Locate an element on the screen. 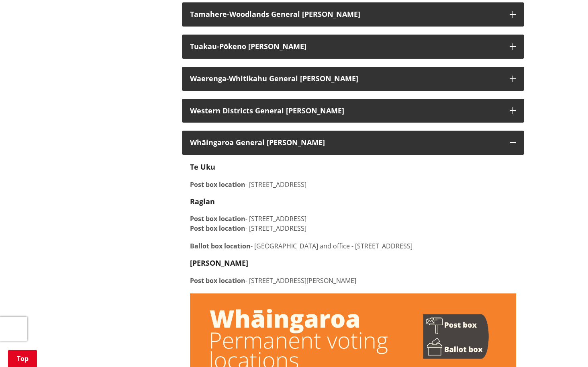 The width and height of the screenshot is (588, 367). a: Top is located at coordinates (22, 358).